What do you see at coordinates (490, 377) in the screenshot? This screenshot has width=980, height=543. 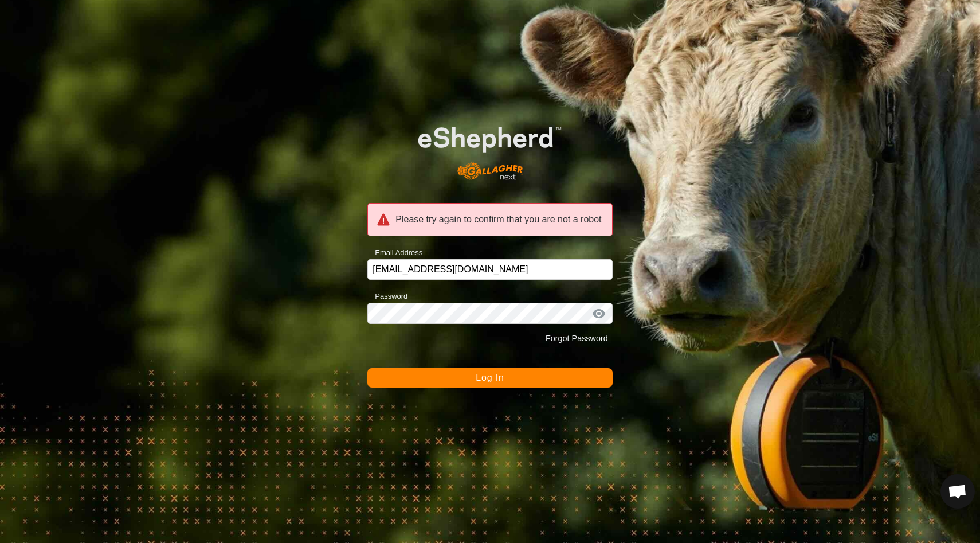 I see `span: Log In` at bounding box center [490, 377].